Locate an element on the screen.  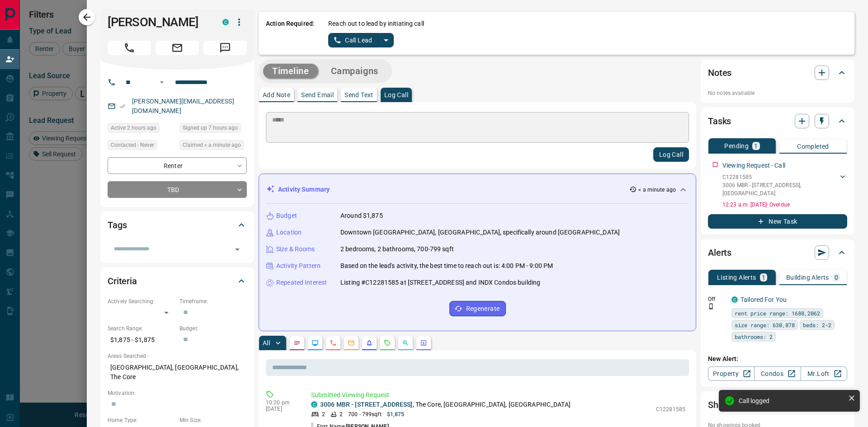
span: Active 2 hours ago is located at coordinates (133, 128).